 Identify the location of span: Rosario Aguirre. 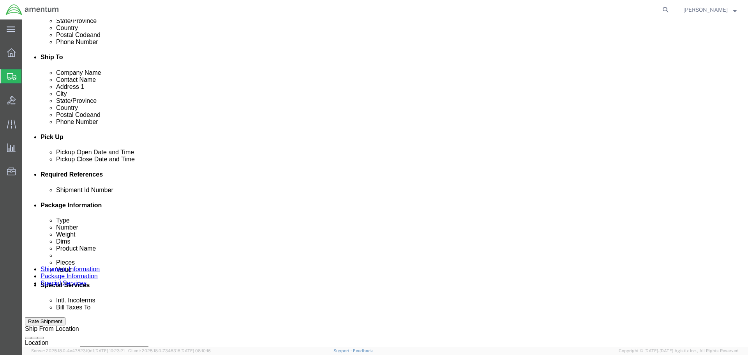
(706, 10).